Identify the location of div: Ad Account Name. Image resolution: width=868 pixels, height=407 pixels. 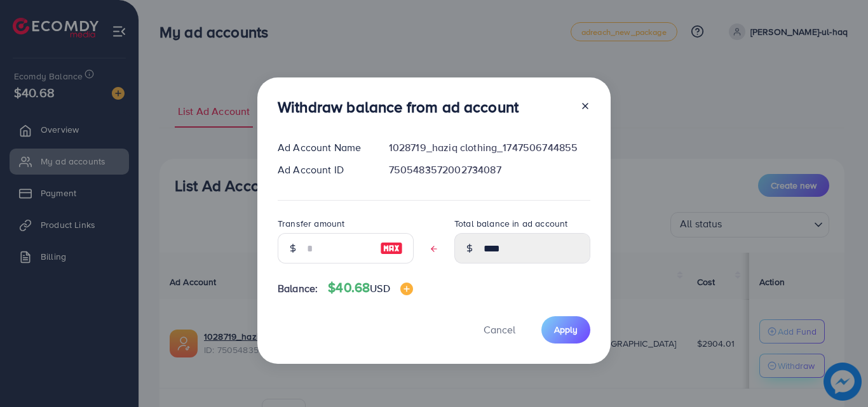
(323, 148).